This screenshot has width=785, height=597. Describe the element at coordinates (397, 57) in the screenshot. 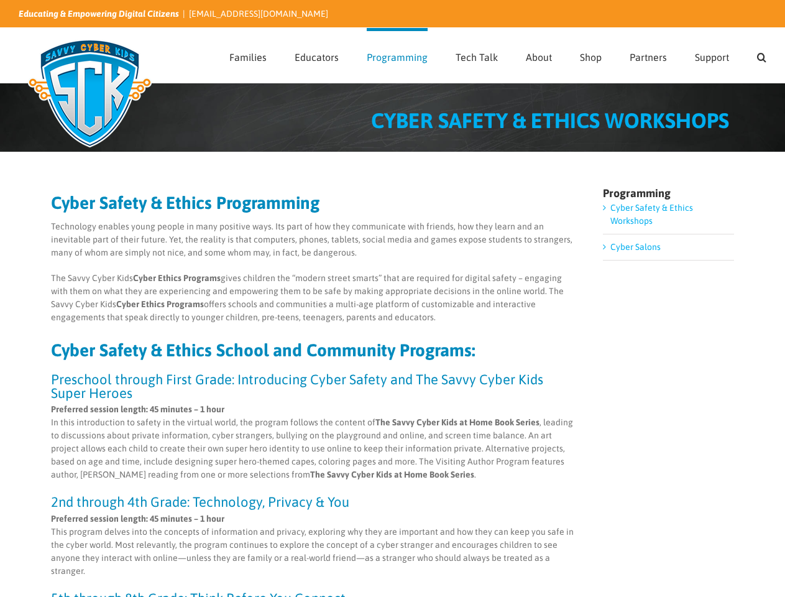

I see `span: Programming` at that location.